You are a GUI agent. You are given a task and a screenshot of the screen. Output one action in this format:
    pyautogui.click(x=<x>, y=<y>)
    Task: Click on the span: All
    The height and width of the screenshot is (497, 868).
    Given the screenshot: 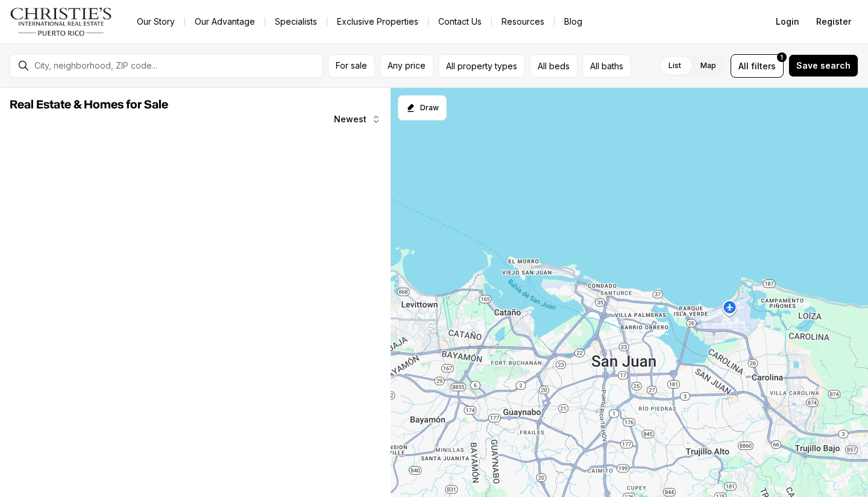 What is the action you would take?
    pyautogui.click(x=743, y=66)
    